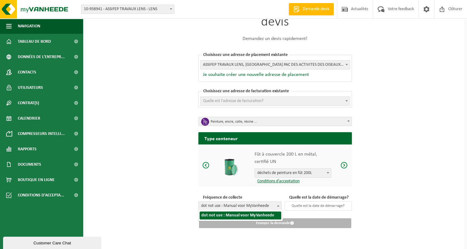 The image size is (467, 249). Describe the element at coordinates (29, 118) in the screenshot. I see `span: Calendrier` at that location.